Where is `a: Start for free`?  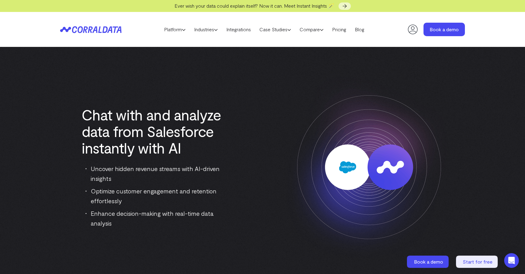 a: Start for free is located at coordinates (478, 262).